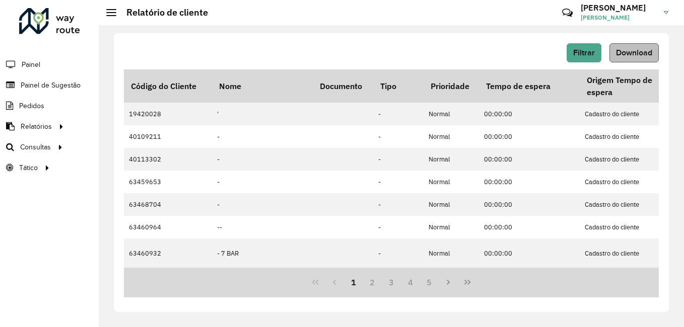  I want to click on span: Consultas, so click(35, 147).